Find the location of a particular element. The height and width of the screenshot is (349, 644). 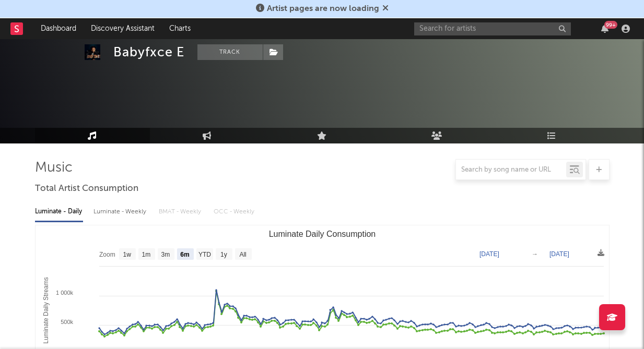

span: Dismiss is located at coordinates (385, 9).